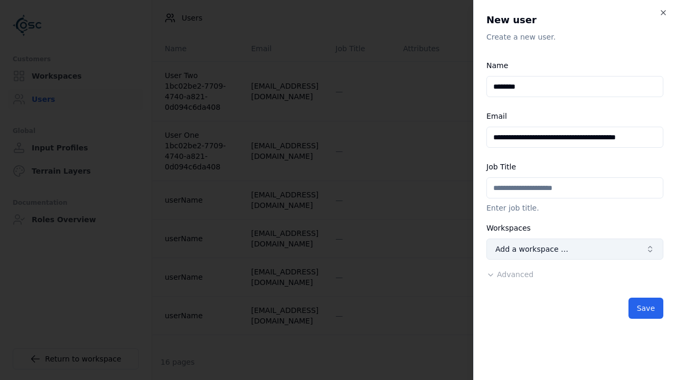  What do you see at coordinates (497, 65) in the screenshot?
I see `label: Name` at bounding box center [497, 65].